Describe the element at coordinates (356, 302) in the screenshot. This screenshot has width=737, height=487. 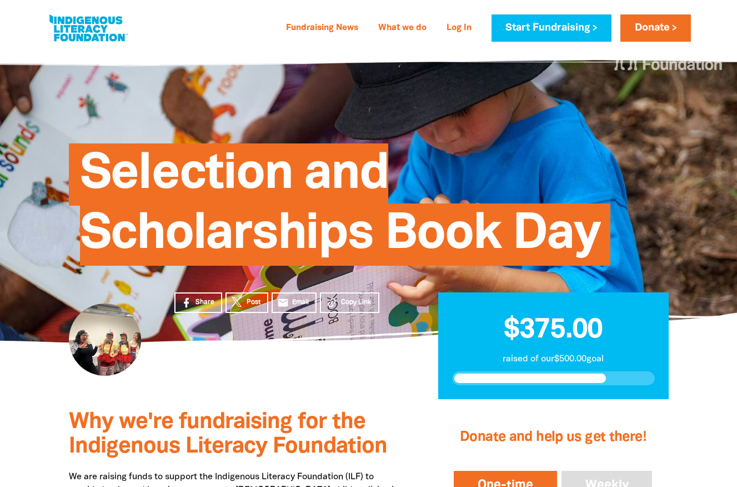
I see `span: Copy Link` at that location.